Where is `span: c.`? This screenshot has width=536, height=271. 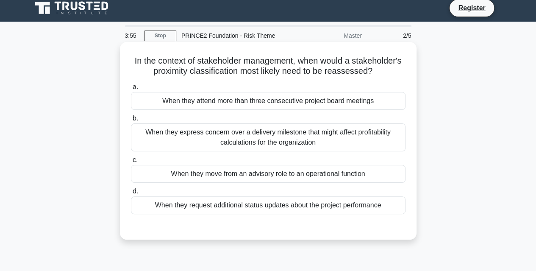
span: c. is located at coordinates (135, 159).